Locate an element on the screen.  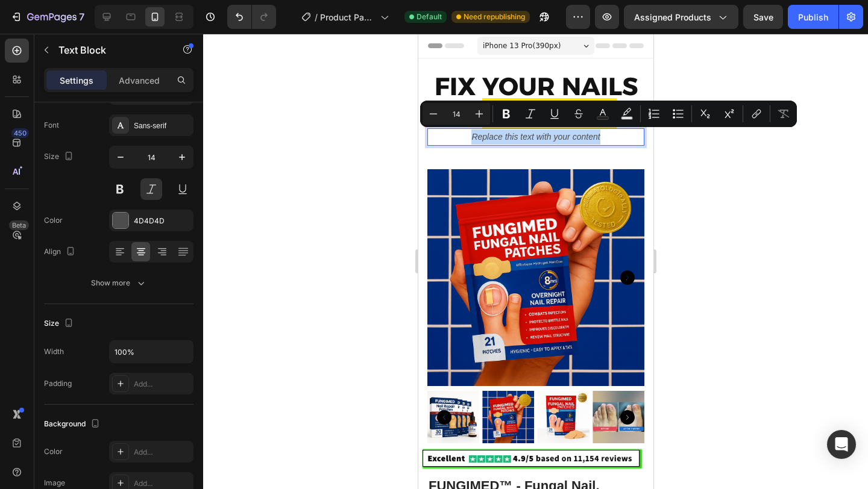
p: Replace this text with your content is located at coordinates (117, 103).